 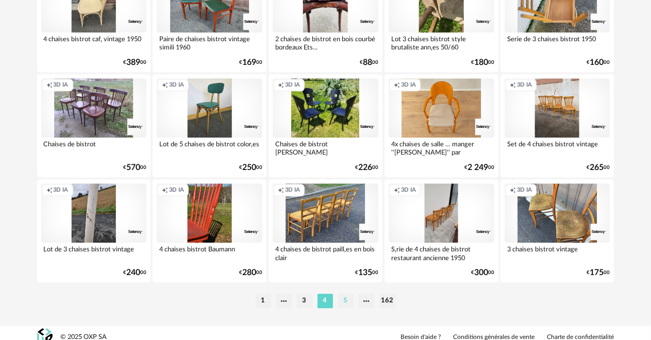 What do you see at coordinates (94, 253) in the screenshot?
I see `div: Lot de 3 chaises bistrot vintage` at bounding box center [94, 253].